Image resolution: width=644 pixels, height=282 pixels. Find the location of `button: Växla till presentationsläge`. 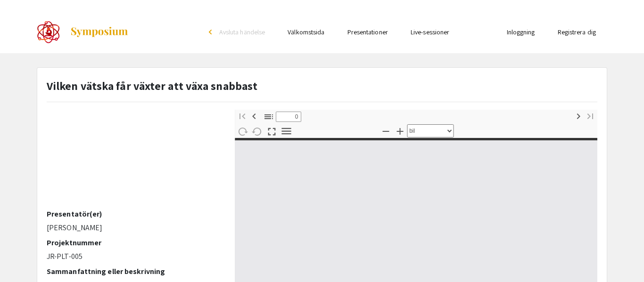

button: Växla till presentationsläge is located at coordinates (272, 130).